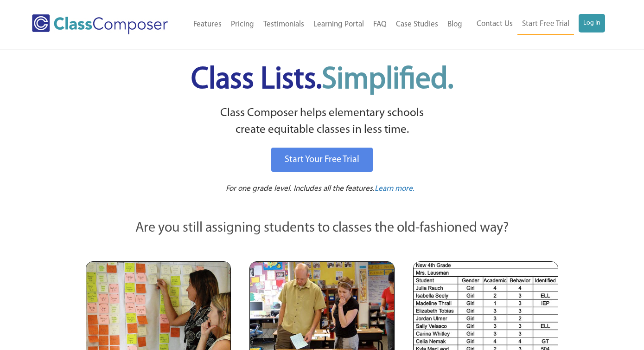 This screenshot has width=644, height=350. What do you see at coordinates (242, 25) in the screenshot?
I see `a: Pricing` at bounding box center [242, 25].